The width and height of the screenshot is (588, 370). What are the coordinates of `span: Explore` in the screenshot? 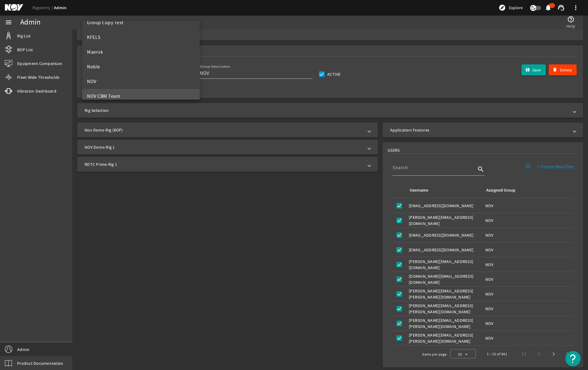 It's located at (516, 8).